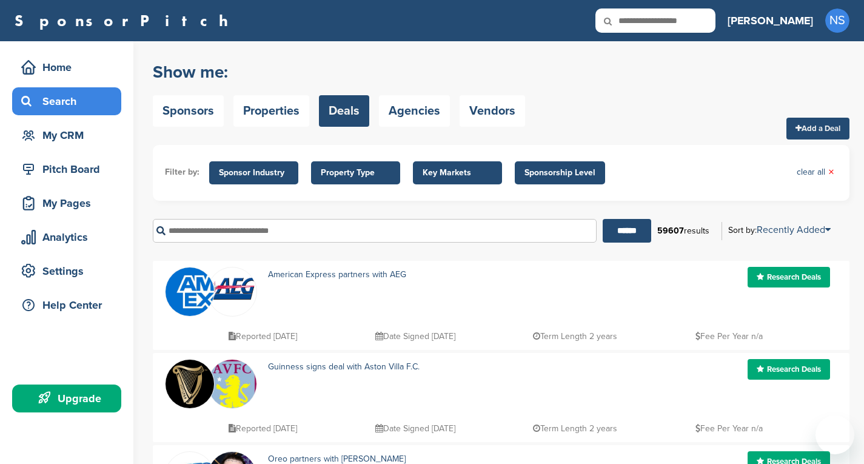  I want to click on a: Home, so click(67, 67).